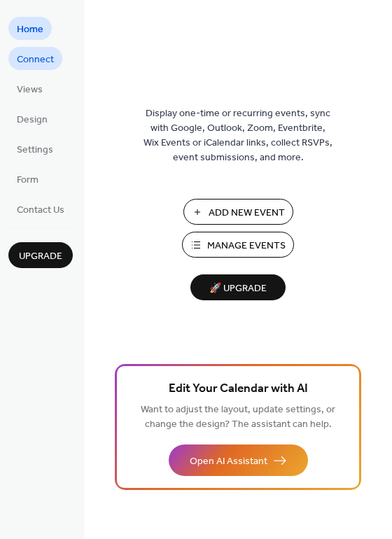 The image size is (392, 539). What do you see at coordinates (41, 209) in the screenshot?
I see `a: Contact Us` at bounding box center [41, 209].